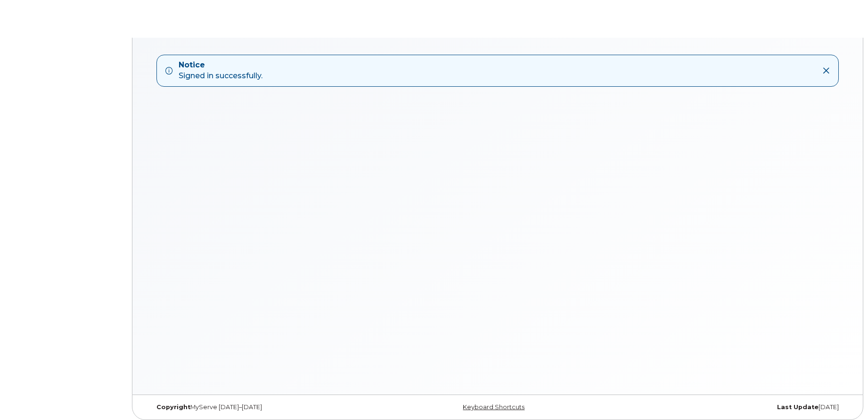  Describe the element at coordinates (798, 407) in the screenshot. I see `strong: Last Update` at that location.